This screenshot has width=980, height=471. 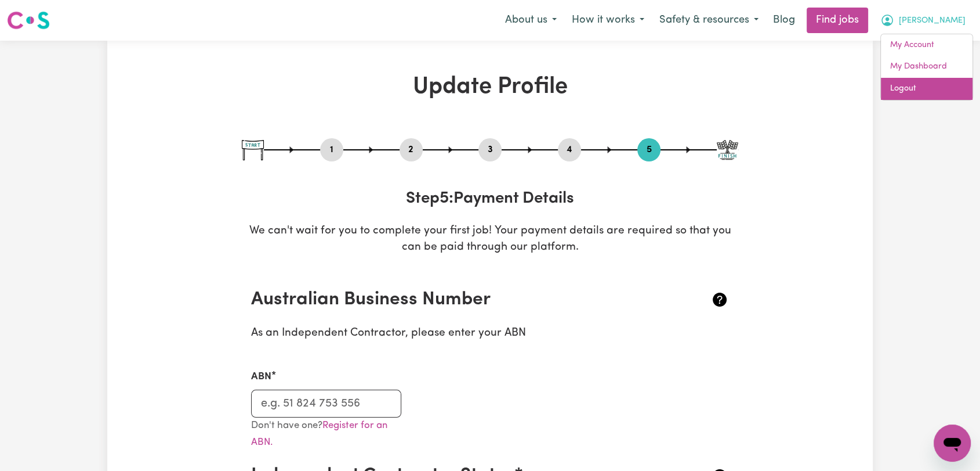 What do you see at coordinates (450, 300) in the screenshot?
I see `h2: Australian Business Number` at bounding box center [450, 300].